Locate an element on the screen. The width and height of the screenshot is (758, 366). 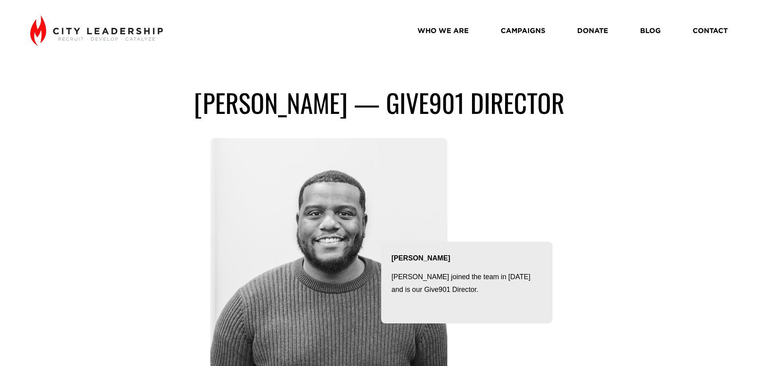
a: WHO WE ARE is located at coordinates (443, 30).